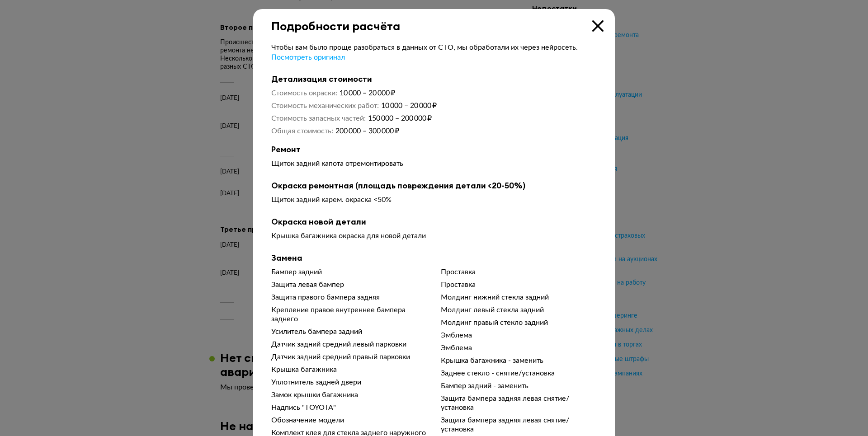 The image size is (868, 436). What do you see at coordinates (434, 236) in the screenshot?
I see `div: Крышка багажника окраска для новой детали` at bounding box center [434, 236].